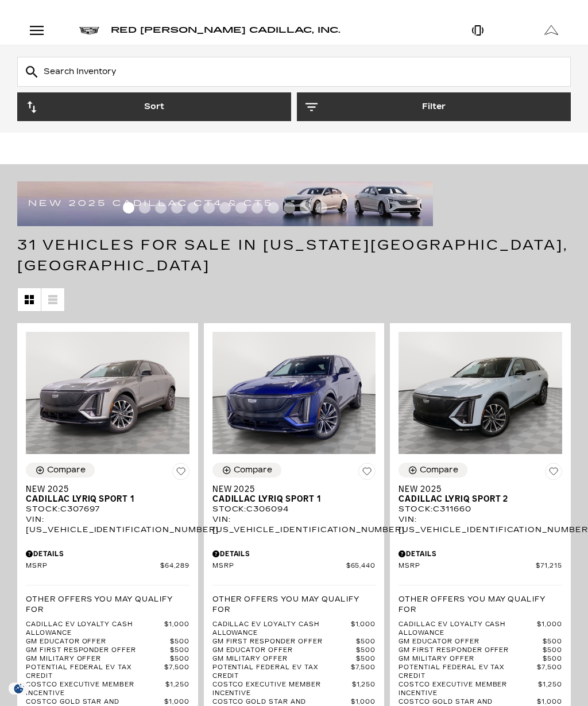 The image size is (588, 706). I want to click on a: GM Educator Offer $500, so click(480, 642).